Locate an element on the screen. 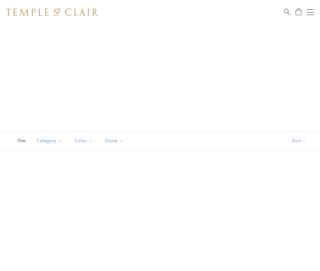  a: Open Shopping Bag is located at coordinates (299, 12).